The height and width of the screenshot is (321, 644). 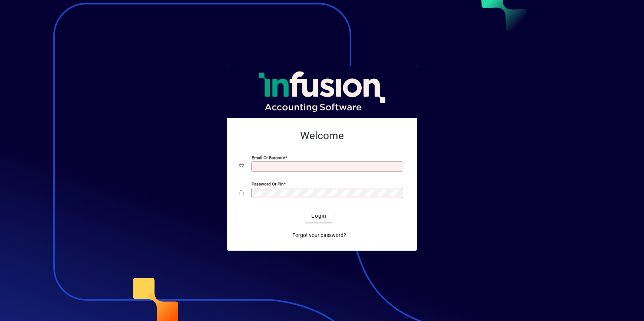 What do you see at coordinates (319, 216) in the screenshot?
I see `button: Login` at bounding box center [319, 216].